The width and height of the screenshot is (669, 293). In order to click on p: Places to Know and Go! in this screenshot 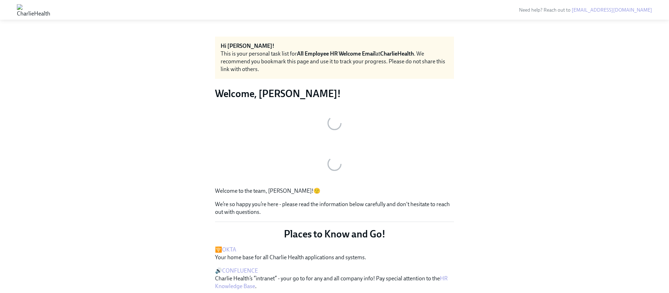, I will do `click(334, 234)`.